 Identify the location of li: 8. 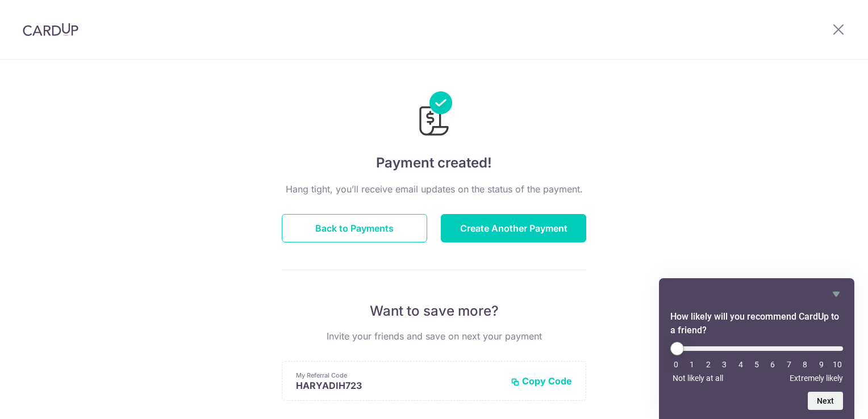
(805, 365).